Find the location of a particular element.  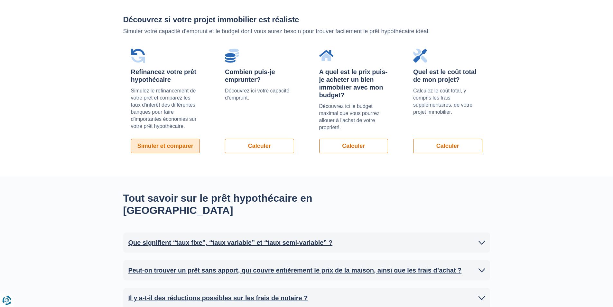

p: Simulez le refinancement de votre prêt et comparez les taux d'interêt des différentes banques pou... is located at coordinates (165, 108).